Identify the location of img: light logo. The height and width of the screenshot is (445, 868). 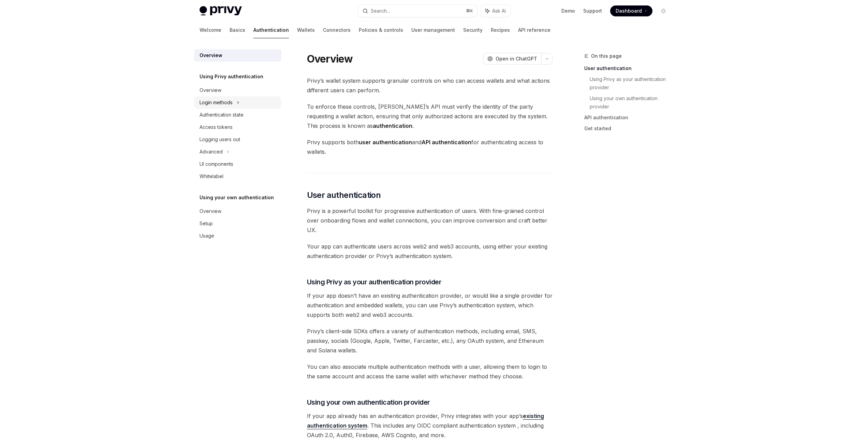
(220, 11).